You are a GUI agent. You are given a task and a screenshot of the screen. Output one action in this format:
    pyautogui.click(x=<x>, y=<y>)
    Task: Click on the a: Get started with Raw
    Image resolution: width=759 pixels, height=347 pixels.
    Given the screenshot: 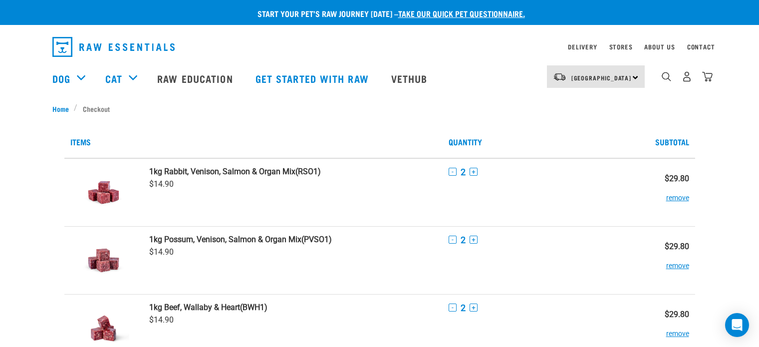 What is the action you would take?
    pyautogui.click(x=313, y=78)
    